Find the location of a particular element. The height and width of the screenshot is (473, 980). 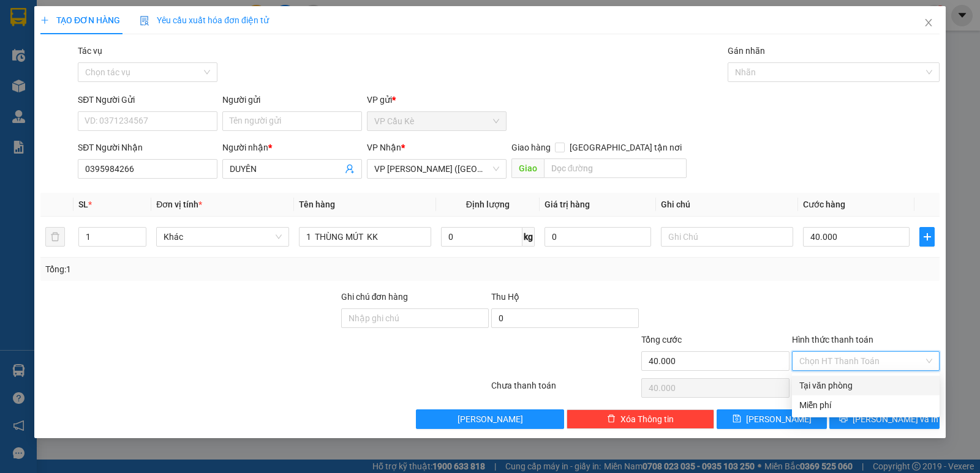

div: Người gửi is located at coordinates (292, 100).